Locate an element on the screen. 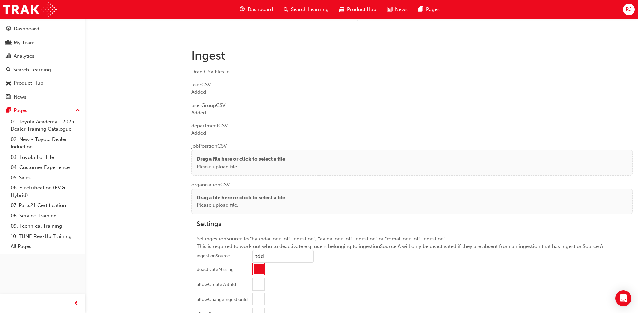  a: 06. Electrification (EV & Hybrid) is located at coordinates (45, 191).